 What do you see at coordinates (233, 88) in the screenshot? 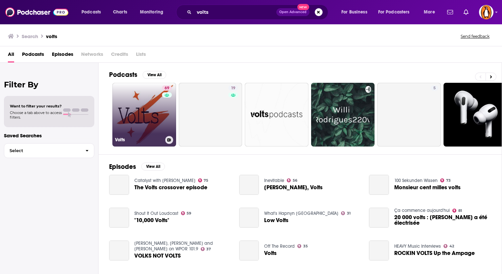
I see `span: 19` at bounding box center [233, 88].